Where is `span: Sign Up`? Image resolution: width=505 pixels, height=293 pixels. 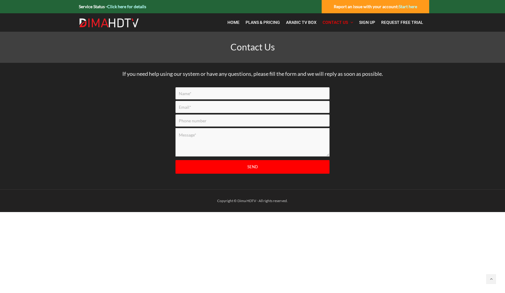 span: Sign Up is located at coordinates (367, 22).